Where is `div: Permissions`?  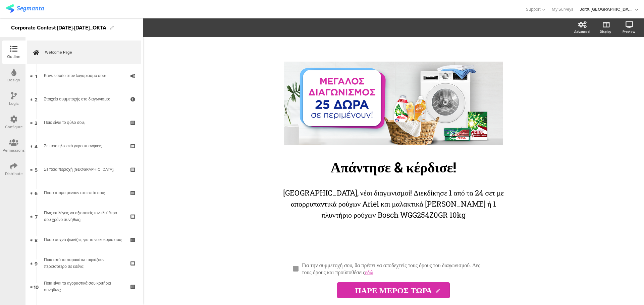 div: Permissions is located at coordinates (14, 150).